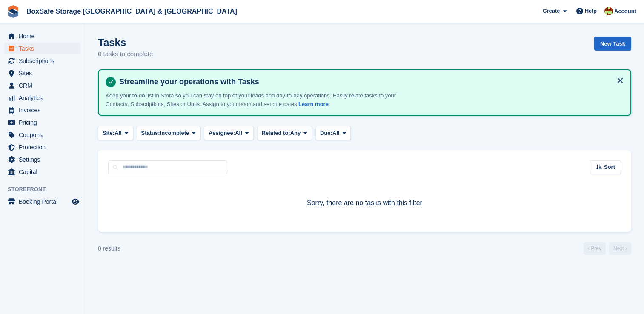 The image size is (644, 314). What do you see at coordinates (44, 147) in the screenshot?
I see `span: Protection` at bounding box center [44, 147].